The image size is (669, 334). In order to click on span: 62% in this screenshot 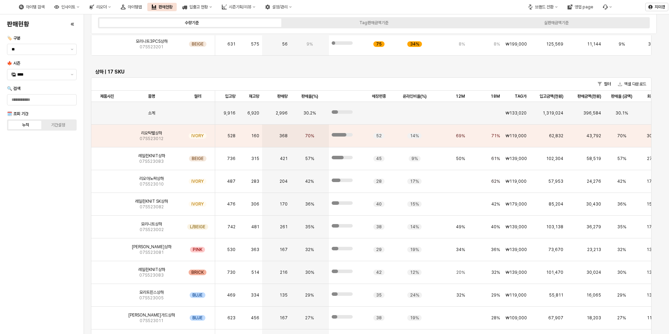, I will do `click(495, 181)`.